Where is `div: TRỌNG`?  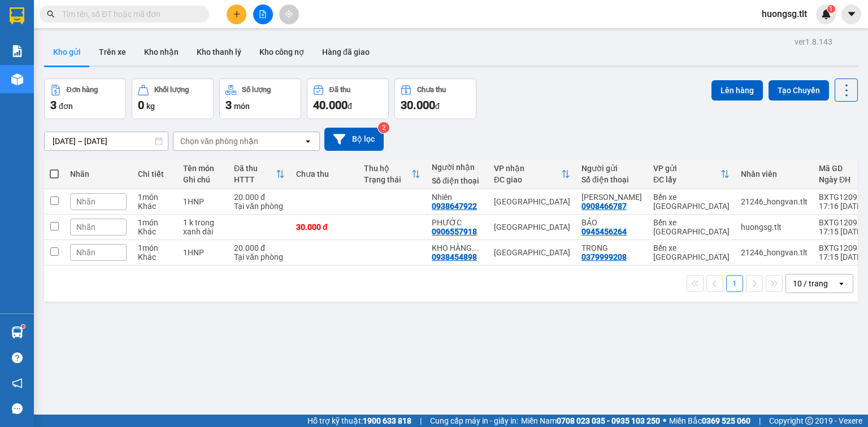 div: TRỌNG is located at coordinates (611, 247).